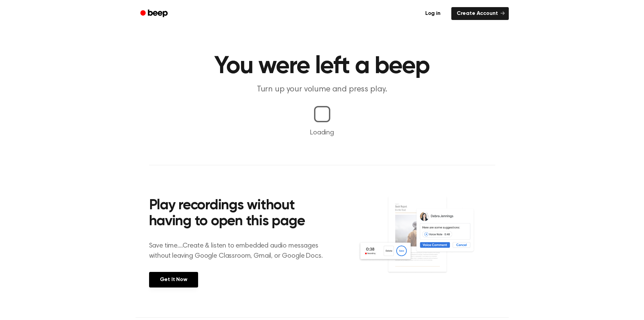 The width and height of the screenshot is (644, 320). Describe the element at coordinates (322, 133) in the screenshot. I see `p: Loading` at that location.